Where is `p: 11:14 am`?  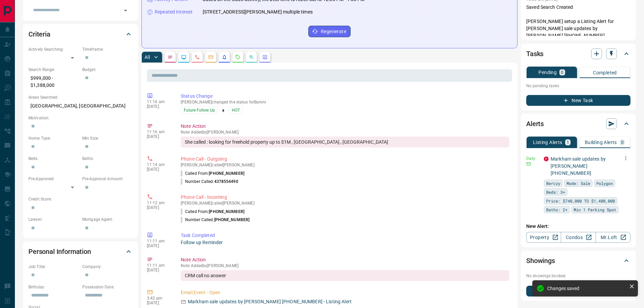
p: 11:14 am is located at coordinates (159, 165).